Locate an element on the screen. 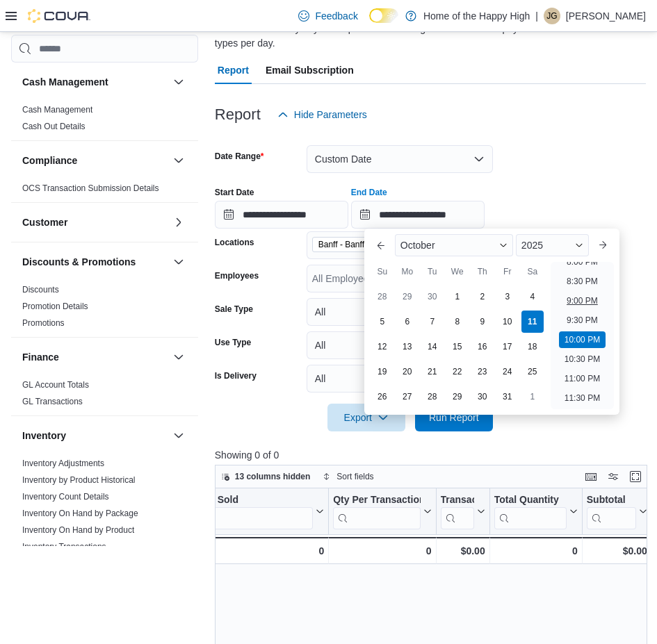 This screenshot has width=657, height=644. a: Promotion Details is located at coordinates (55, 307).